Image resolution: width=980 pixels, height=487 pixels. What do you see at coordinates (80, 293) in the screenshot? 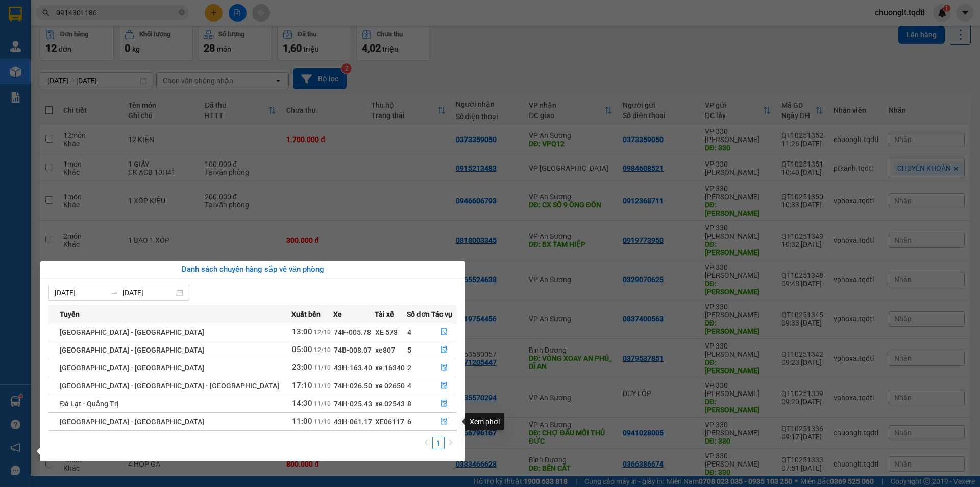
I see `input: Từ ngày` at bounding box center [80, 293].